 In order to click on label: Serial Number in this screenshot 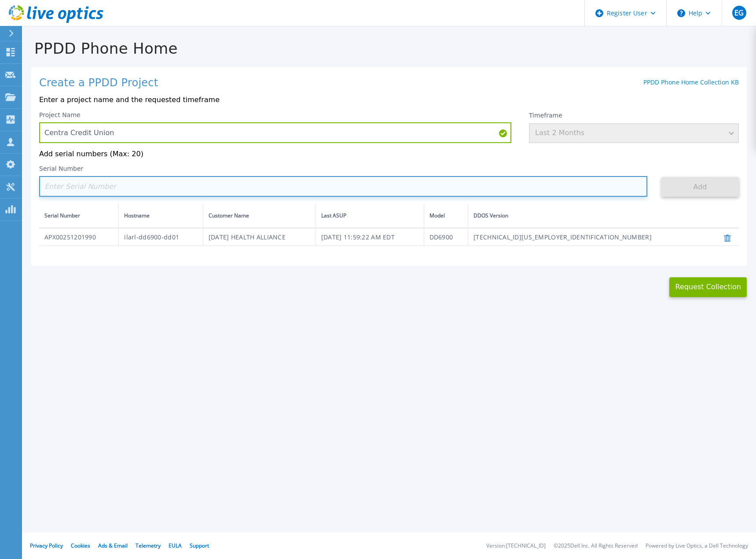, I will do `click(61, 169)`.